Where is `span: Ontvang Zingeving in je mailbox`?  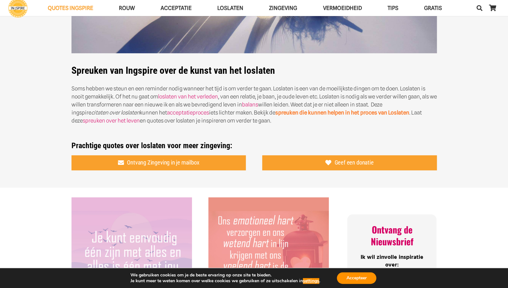
span: Ontvang Zingeving in je mailbox is located at coordinates (163, 163).